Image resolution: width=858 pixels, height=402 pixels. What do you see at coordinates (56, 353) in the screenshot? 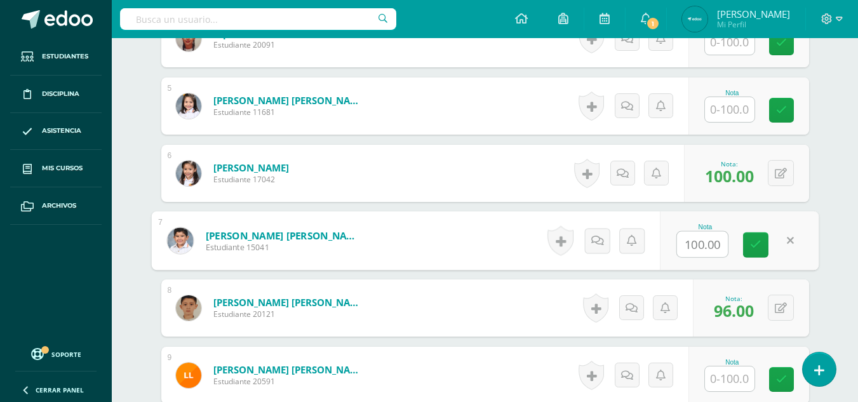
I see `a: Soporte` at bounding box center [56, 353].